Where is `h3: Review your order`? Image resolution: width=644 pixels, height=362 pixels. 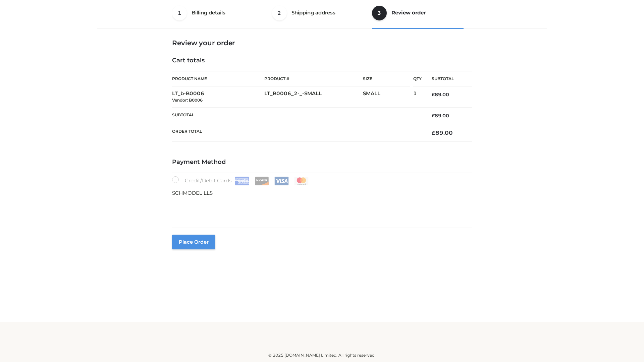
h3: Review your order is located at coordinates (322, 43).